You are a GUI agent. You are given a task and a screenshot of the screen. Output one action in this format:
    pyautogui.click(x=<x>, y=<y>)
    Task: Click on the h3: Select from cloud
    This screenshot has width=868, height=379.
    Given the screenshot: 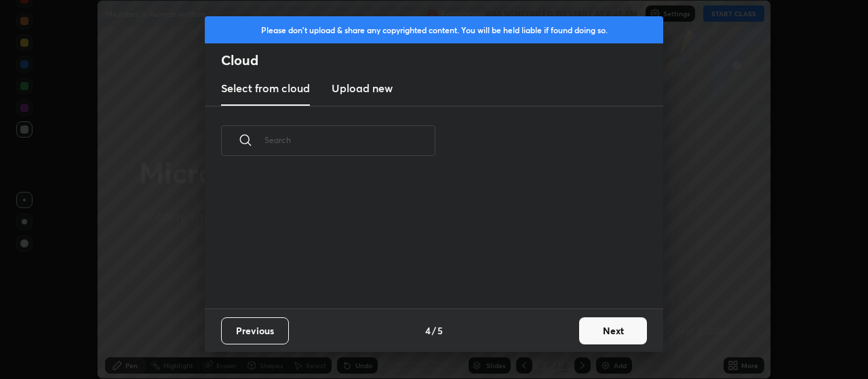 What is the action you would take?
    pyautogui.click(x=265, y=88)
    